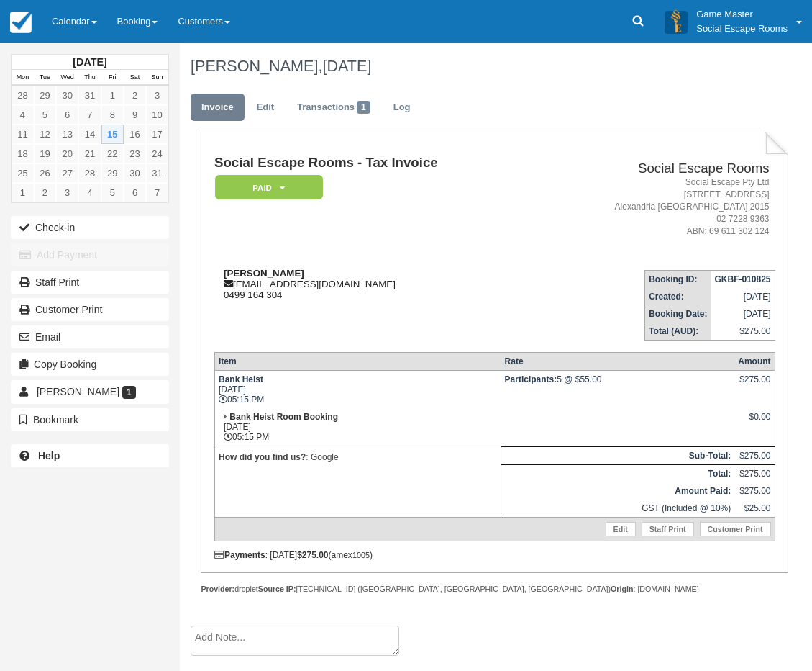 The image size is (812, 671). What do you see at coordinates (277, 589) in the screenshot?
I see `strong: Source IP:` at bounding box center [277, 589].